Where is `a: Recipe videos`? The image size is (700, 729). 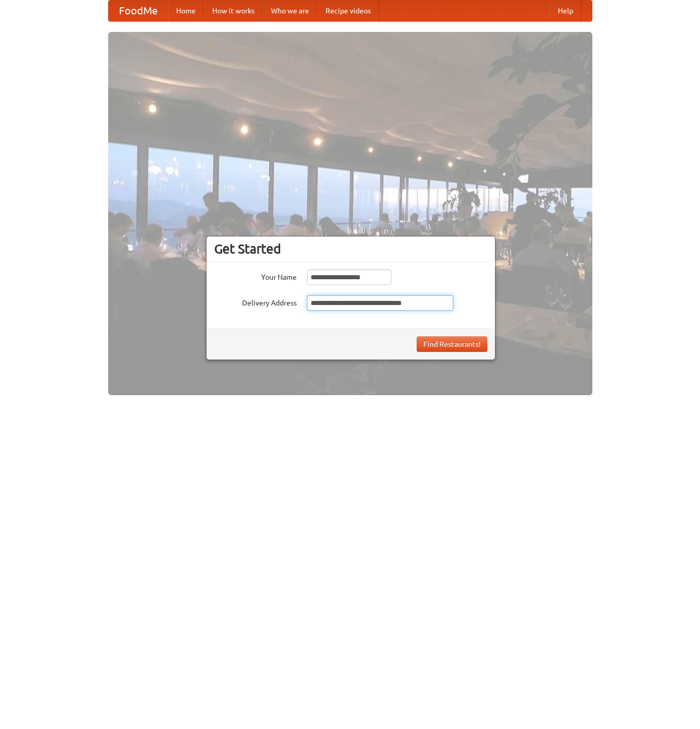
a: Recipe videos is located at coordinates (348, 11).